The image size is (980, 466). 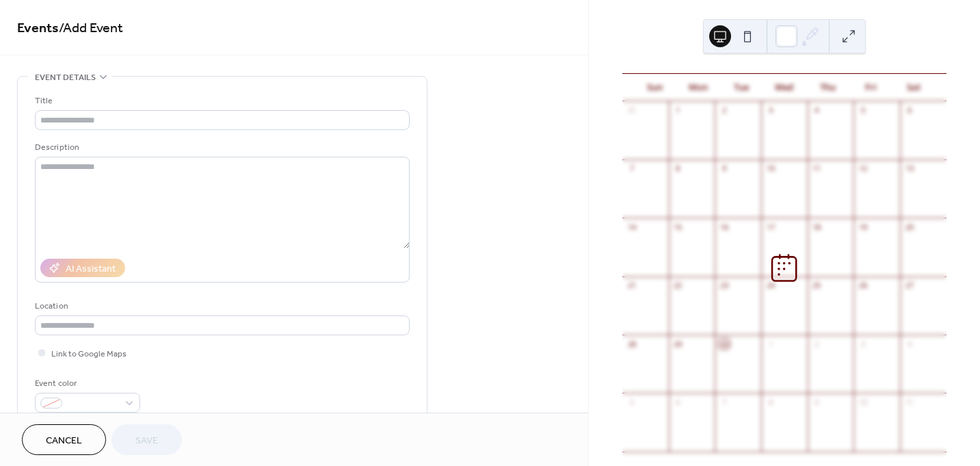 What do you see at coordinates (655, 88) in the screenshot?
I see `div: Sun` at bounding box center [655, 88].